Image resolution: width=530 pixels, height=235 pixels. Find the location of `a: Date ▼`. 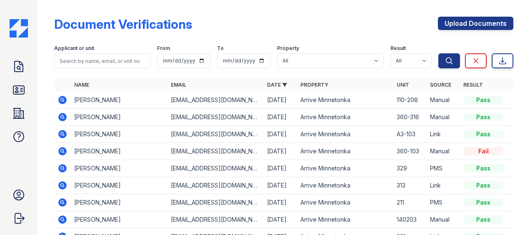

a: Date ▼ is located at coordinates (277, 85).